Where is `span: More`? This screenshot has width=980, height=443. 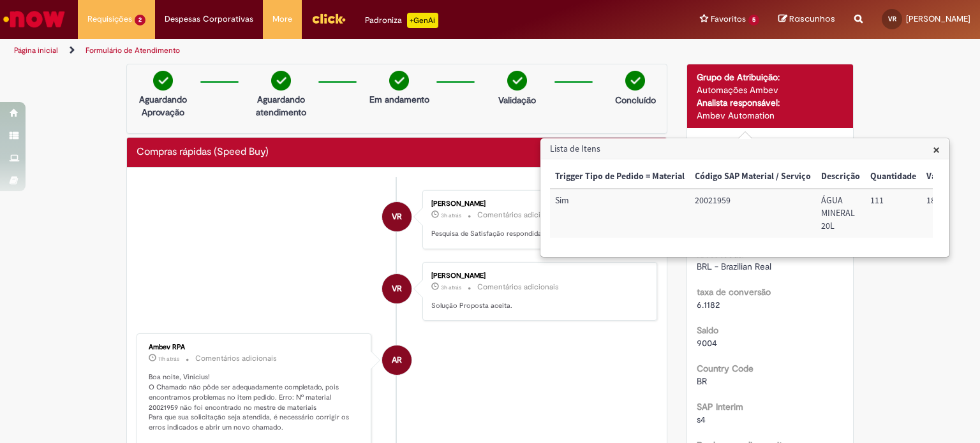 span: More is located at coordinates (282, 19).